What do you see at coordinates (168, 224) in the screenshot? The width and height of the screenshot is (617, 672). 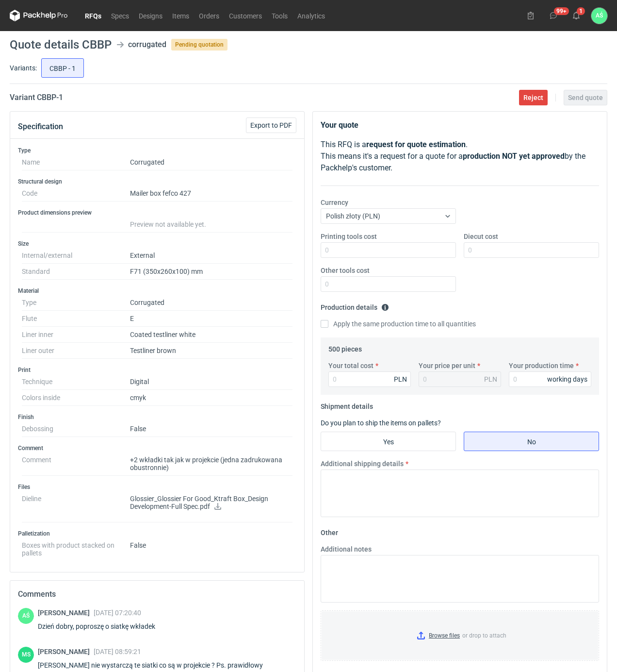 I see `span: Preview not available yet.` at bounding box center [168, 224].